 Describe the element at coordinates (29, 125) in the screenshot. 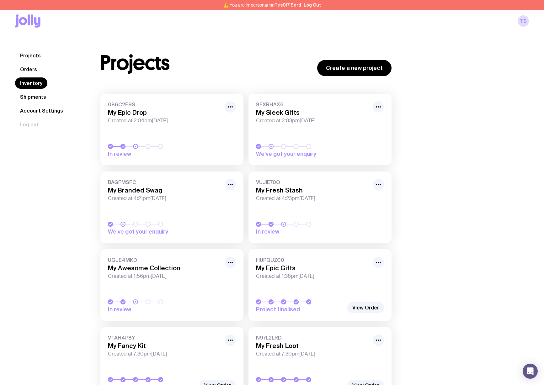

I see `button: Log out` at that location.